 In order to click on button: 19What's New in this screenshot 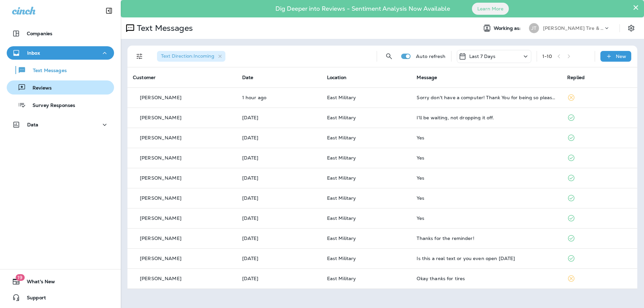, I will do `click(61, 281)`.